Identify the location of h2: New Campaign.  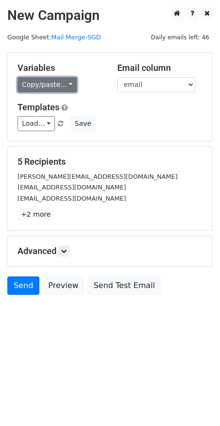
(110, 16).